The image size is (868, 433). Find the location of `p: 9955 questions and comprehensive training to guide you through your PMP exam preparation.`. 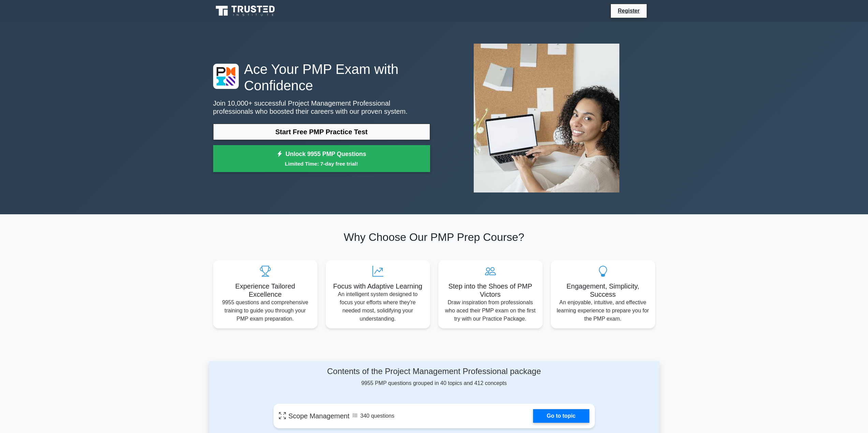

p: 9955 questions and comprehensive training to guide you through your PMP exam preparation. is located at coordinates (265, 310).